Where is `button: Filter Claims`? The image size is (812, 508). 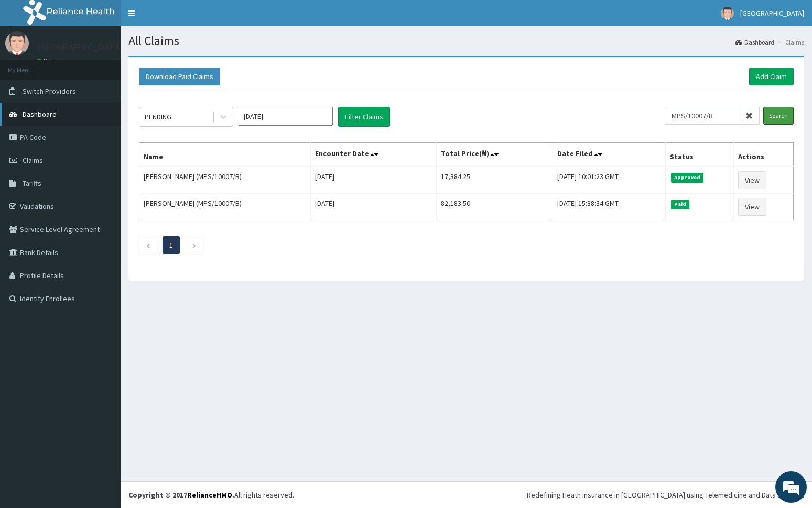 button: Filter Claims is located at coordinates (364, 117).